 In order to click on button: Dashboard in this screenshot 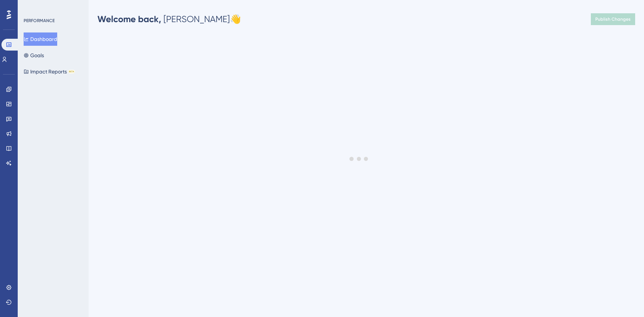, I will do `click(40, 39)`.